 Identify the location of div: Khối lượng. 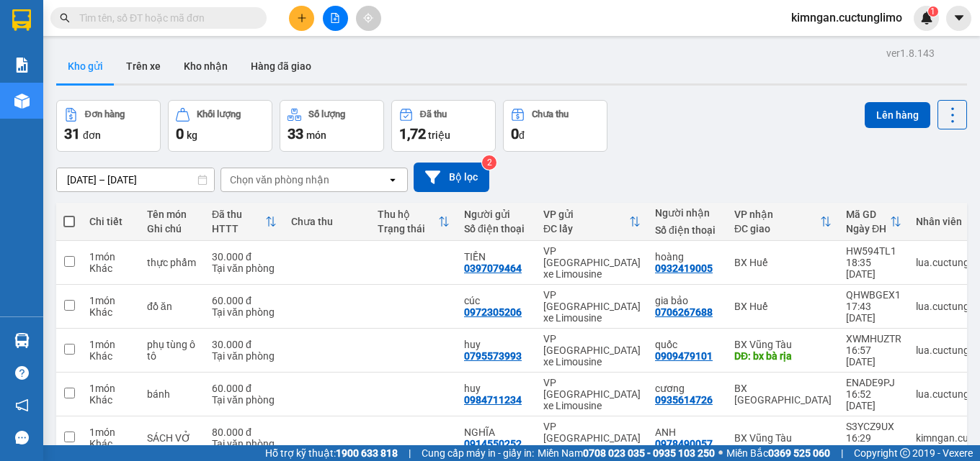
(219, 115).